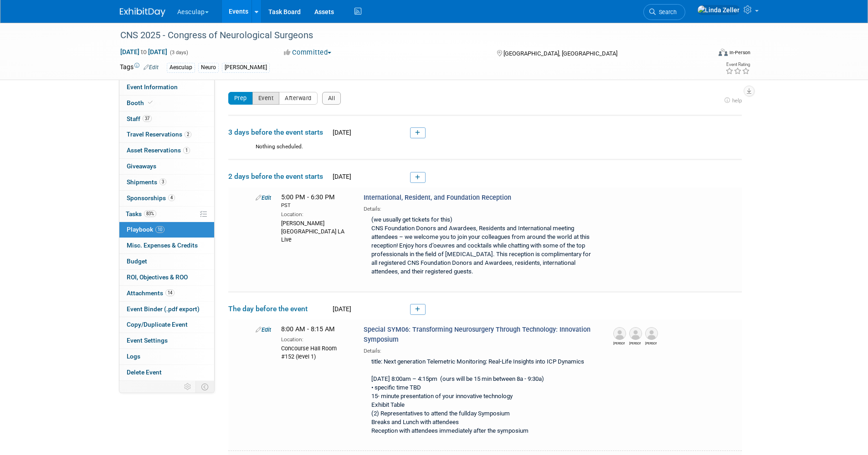  What do you see at coordinates (620, 333) in the screenshot?
I see `img: Dr. Andreas Bunge` at bounding box center [620, 333].